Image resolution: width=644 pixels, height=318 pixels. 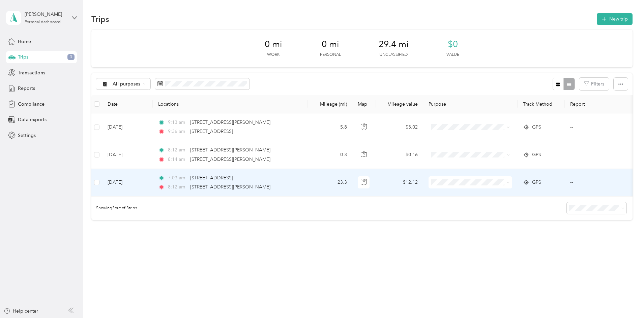 What do you see at coordinates (23, 57) in the screenshot?
I see `span: Trips` at bounding box center [23, 57].